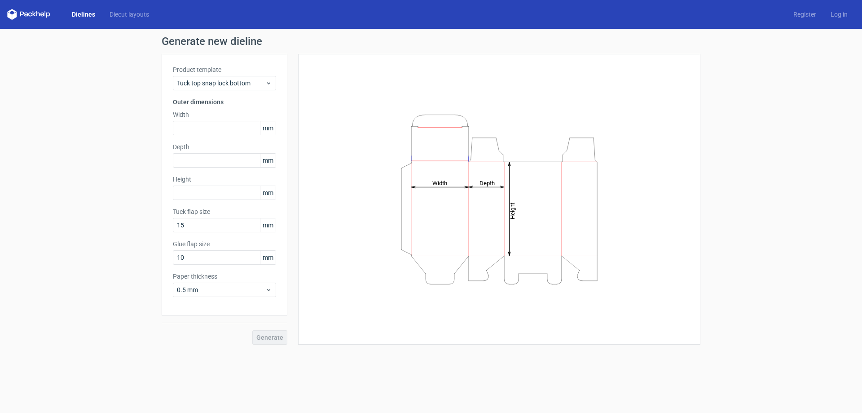 The image size is (862, 413). What do you see at coordinates (839, 14) in the screenshot?
I see `a: Log in` at bounding box center [839, 14].